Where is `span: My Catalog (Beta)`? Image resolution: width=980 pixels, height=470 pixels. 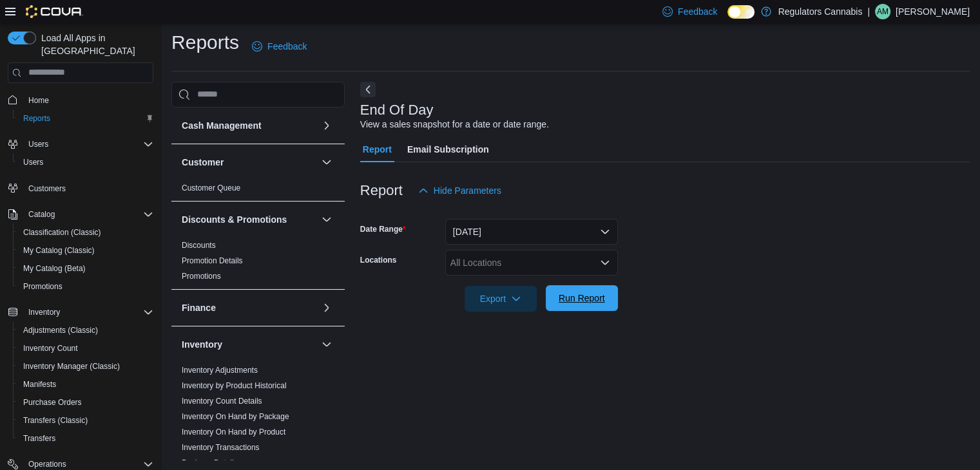 span: My Catalog (Beta) is located at coordinates (54, 269).